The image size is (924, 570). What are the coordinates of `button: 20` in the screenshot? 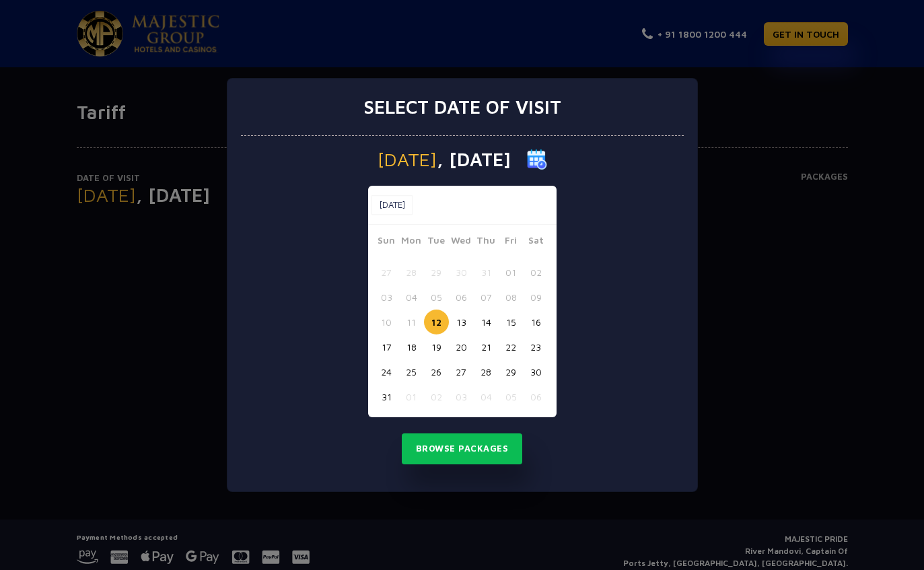 It's located at (461, 347).